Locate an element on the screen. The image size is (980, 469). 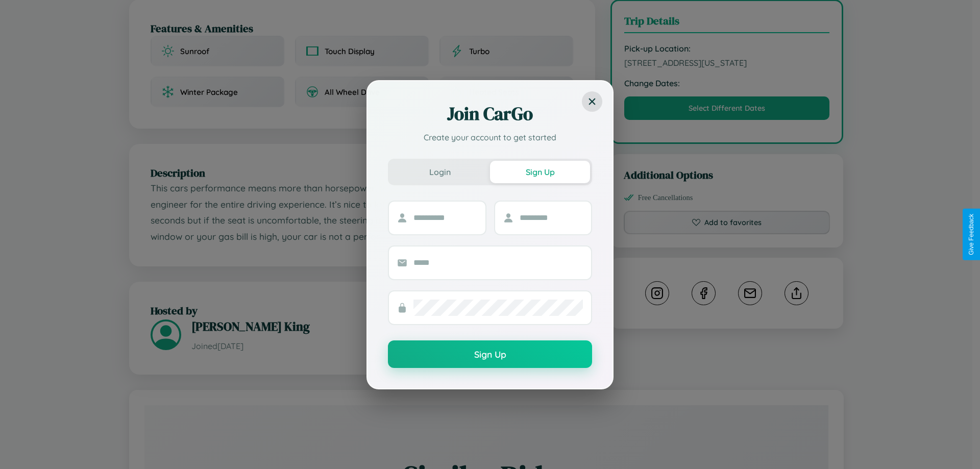
h2: Join CarGo is located at coordinates (490, 114).